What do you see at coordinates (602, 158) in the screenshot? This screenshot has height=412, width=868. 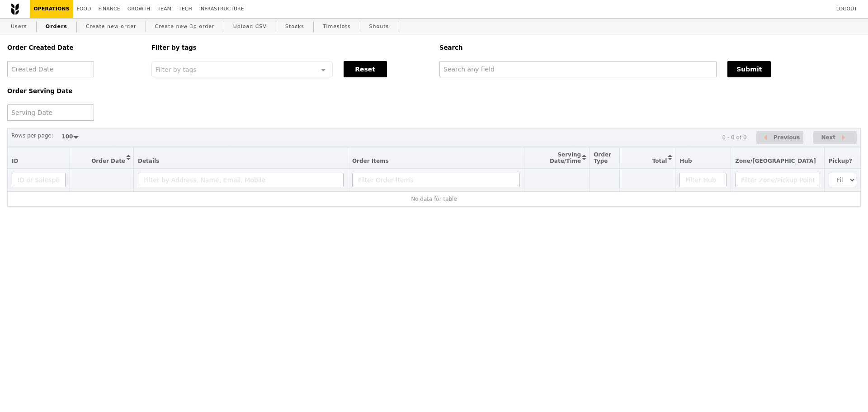 I see `span: Order Type` at bounding box center [602, 158].